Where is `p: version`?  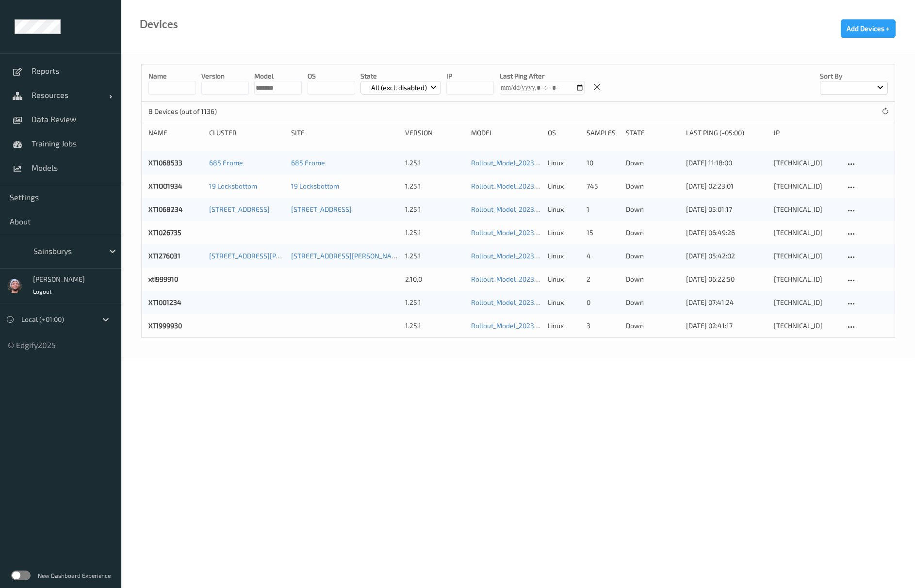 p: version is located at coordinates (225, 76).